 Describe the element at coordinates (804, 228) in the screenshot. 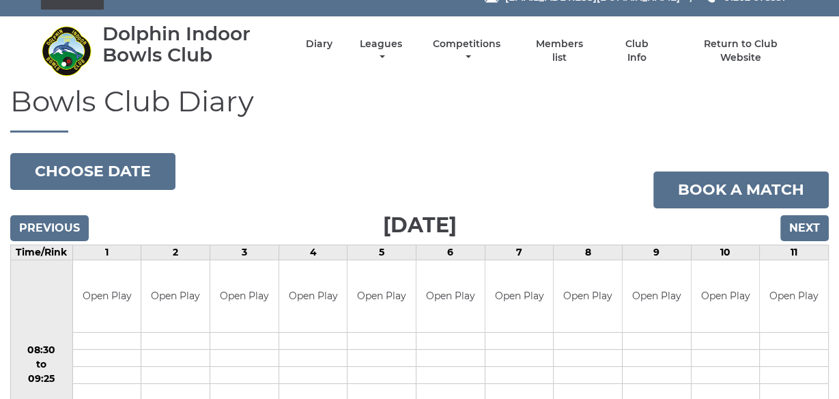

I see `input: Next` at that location.